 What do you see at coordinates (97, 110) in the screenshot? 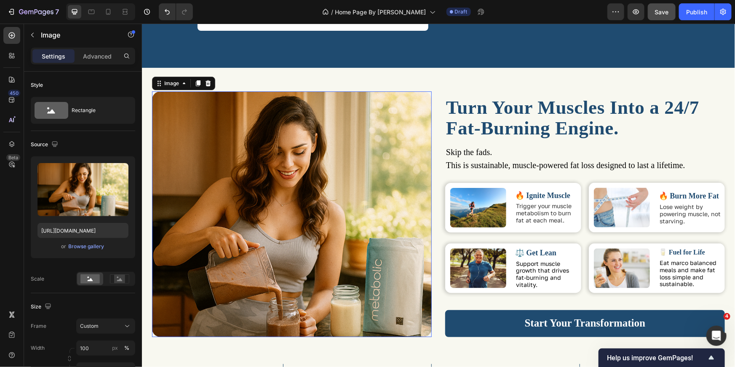
I see `div: Rectangle` at bounding box center [97, 110].